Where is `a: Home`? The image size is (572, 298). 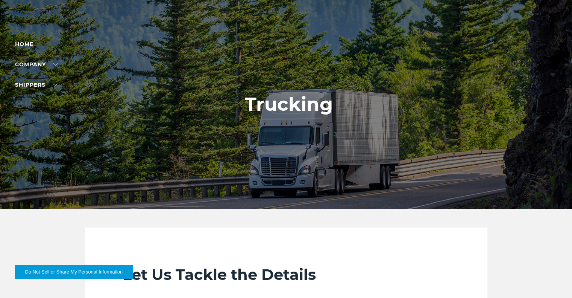
a: Home is located at coordinates (24, 44).